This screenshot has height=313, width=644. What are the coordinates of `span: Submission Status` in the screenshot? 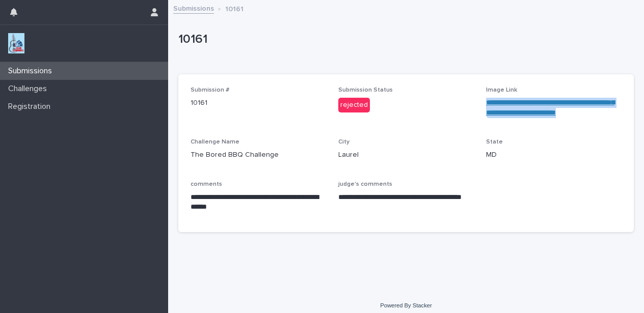 It's located at (365, 90).